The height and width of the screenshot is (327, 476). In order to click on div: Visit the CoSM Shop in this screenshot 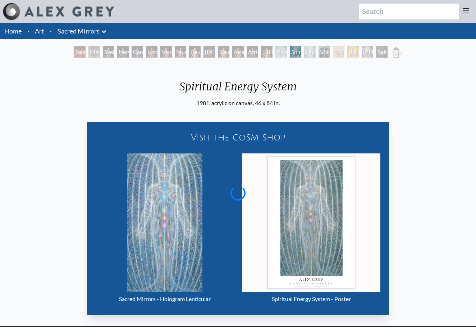, I will do `click(238, 137)`.